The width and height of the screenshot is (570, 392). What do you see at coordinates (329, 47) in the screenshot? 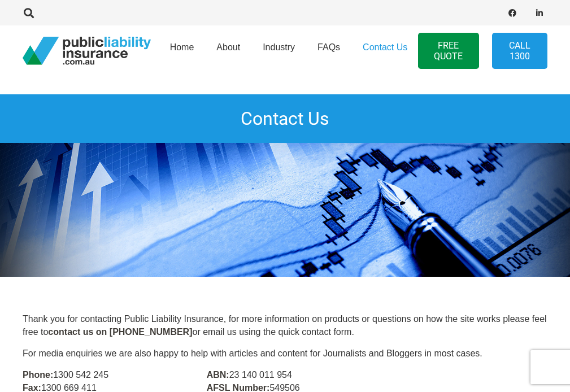
I see `span: FAQs` at bounding box center [329, 47].